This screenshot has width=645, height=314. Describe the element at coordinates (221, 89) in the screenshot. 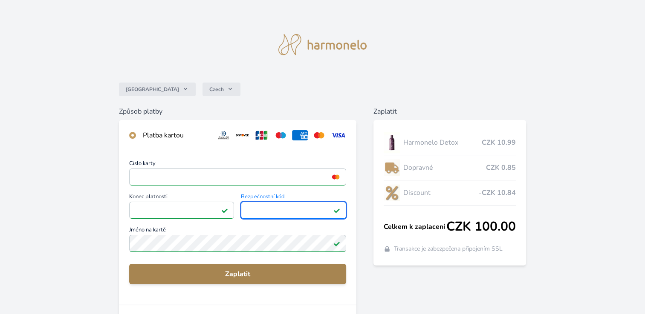

I see `button: Czech` at that location.